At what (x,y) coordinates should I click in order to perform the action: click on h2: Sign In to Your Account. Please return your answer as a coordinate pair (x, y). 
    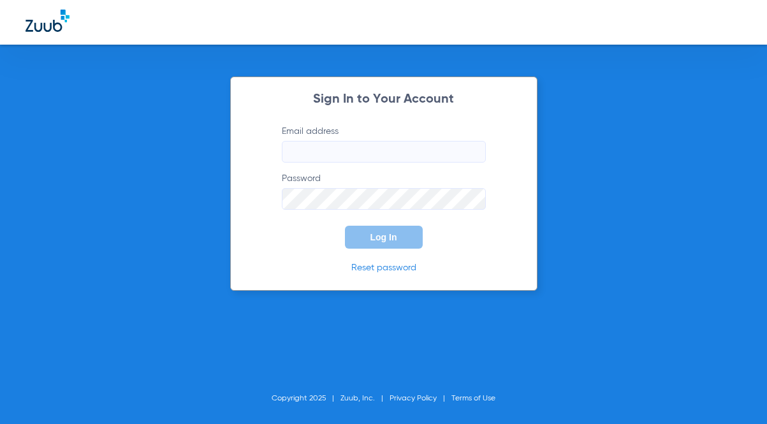
    Looking at the image, I should click on (384, 99).